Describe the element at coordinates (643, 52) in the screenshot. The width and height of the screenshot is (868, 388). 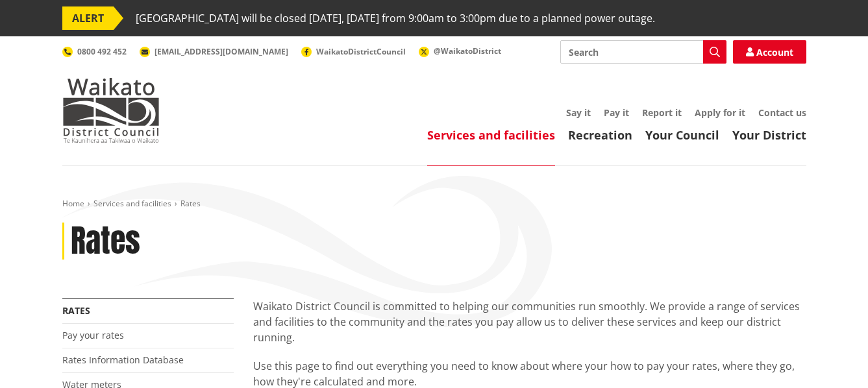
I see `input: Search input` at that location.